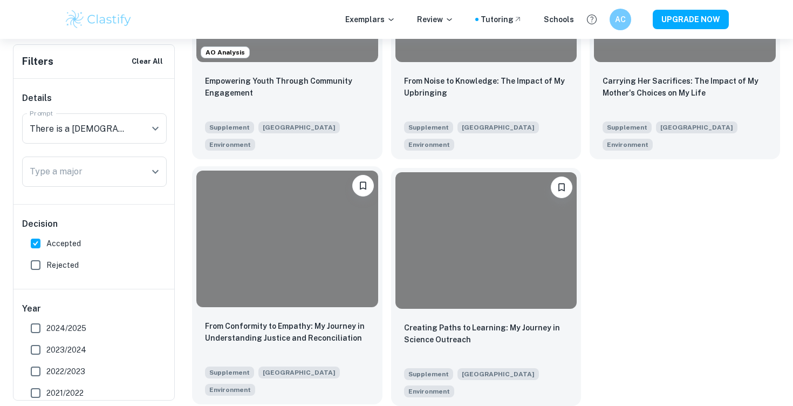 Image resolution: width=793 pixels, height=406 pixels. What do you see at coordinates (94, 308) in the screenshot?
I see `h6: Year` at bounding box center [94, 308].